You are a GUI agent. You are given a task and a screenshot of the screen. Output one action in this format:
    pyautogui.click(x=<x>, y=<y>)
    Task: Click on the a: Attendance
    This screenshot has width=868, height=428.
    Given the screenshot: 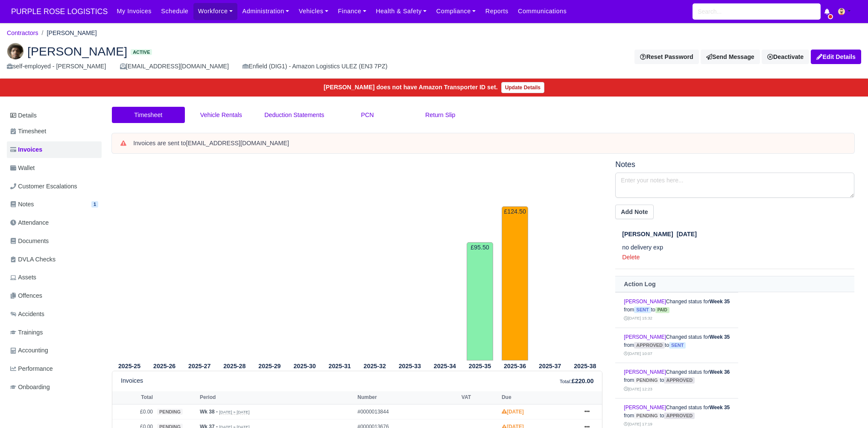 What is the action you would take?
    pyautogui.click(x=54, y=223)
    